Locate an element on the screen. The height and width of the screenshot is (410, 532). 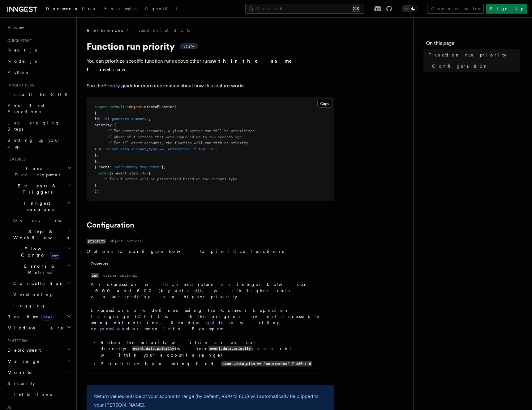
code: priority is located at coordinates (96, 241).